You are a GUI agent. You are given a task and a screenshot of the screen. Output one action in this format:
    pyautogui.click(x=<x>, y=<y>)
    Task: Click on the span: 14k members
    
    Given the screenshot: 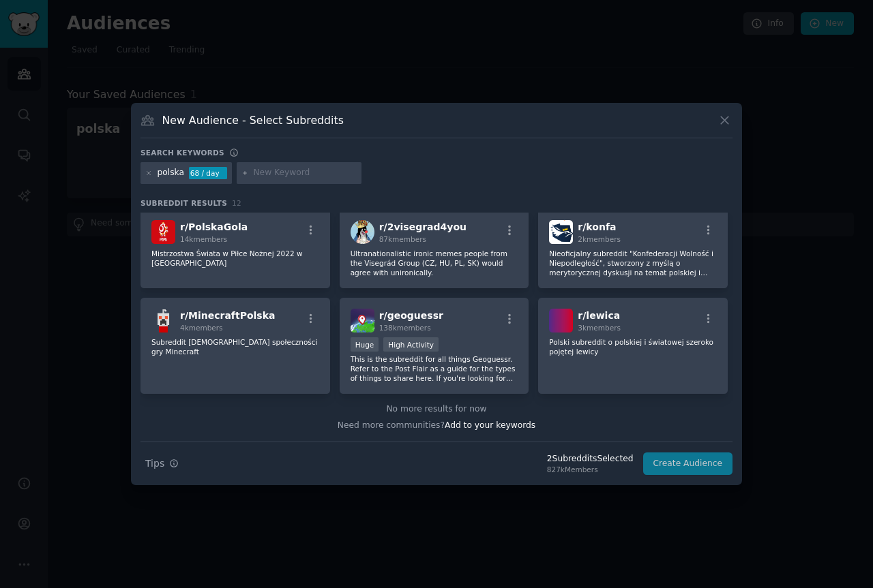 What is the action you would take?
    pyautogui.click(x=203, y=240)
    